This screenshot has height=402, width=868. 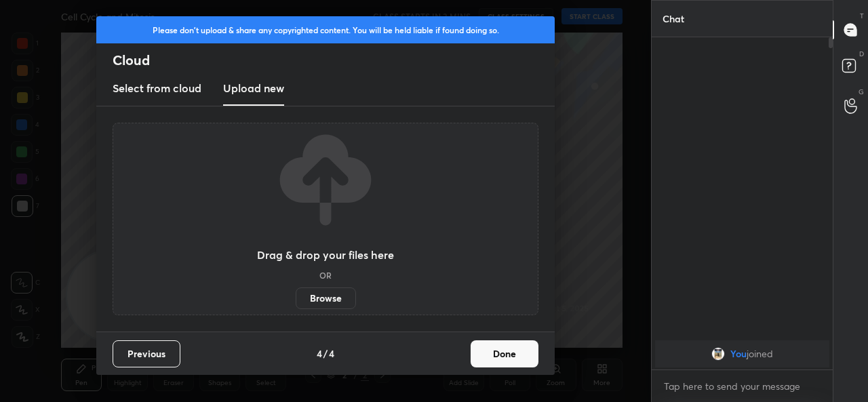 What do you see at coordinates (157, 88) in the screenshot?
I see `h3: Select from cloud` at bounding box center [157, 88].